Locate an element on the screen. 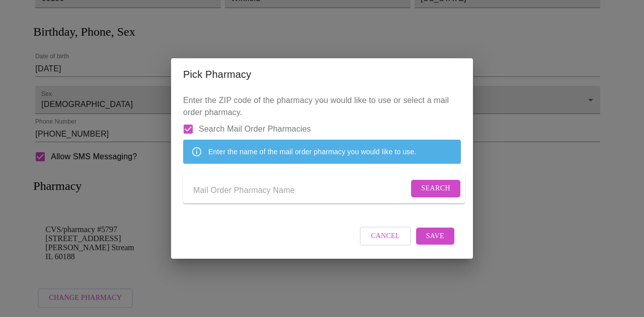 This screenshot has height=317, width=644. span: Search is located at coordinates (436, 189).